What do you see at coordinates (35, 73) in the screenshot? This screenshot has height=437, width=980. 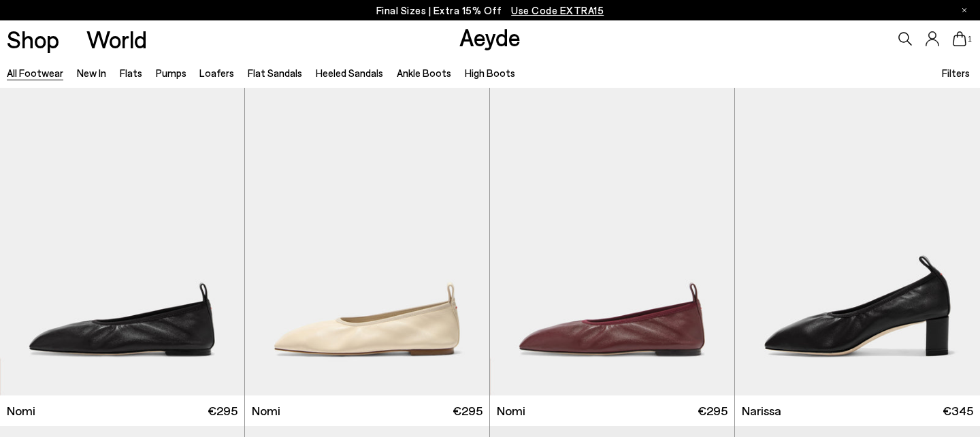 I see `a: All Footwear` at bounding box center [35, 73].